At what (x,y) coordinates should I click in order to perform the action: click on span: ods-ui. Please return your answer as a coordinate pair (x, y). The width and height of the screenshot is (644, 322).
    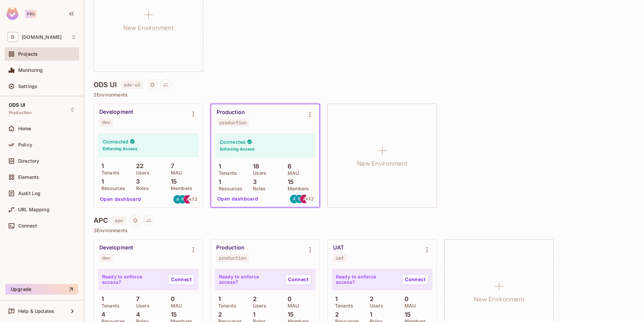
    Looking at the image, I should click on (132, 85).